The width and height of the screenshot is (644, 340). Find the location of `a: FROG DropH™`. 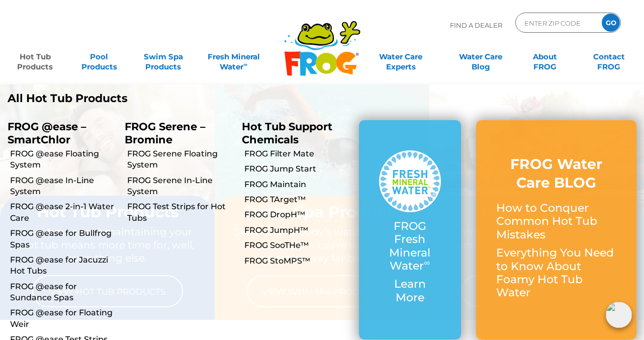

a: FROG DropH™ is located at coordinates (297, 215).